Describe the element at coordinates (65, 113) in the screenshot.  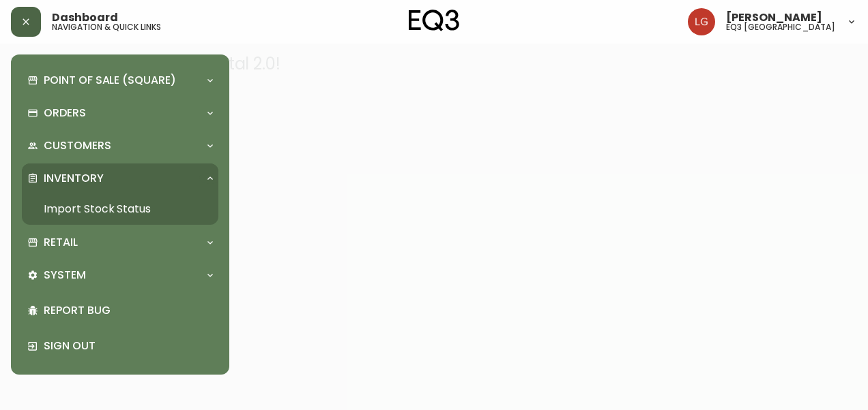
I see `p: Orders` at that location.